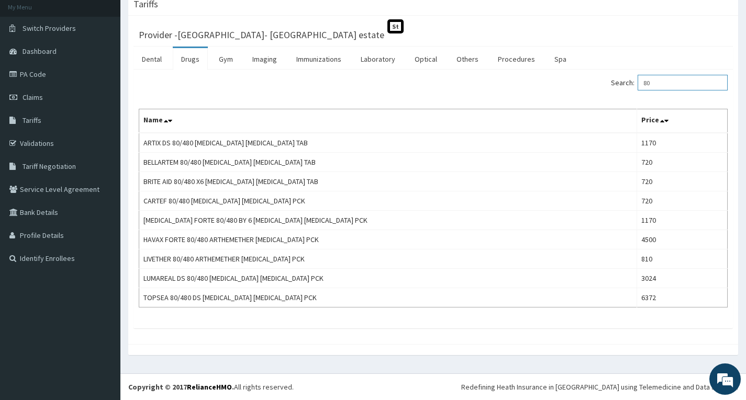 This screenshot has width=746, height=400. I want to click on div: Minimize live chat window, so click(184, 18).